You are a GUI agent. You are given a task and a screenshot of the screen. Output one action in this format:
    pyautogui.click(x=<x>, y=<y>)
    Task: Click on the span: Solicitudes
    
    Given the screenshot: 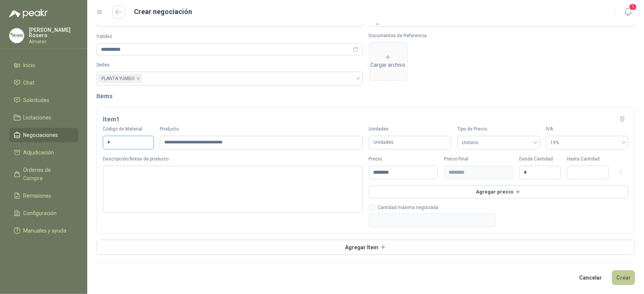 What is the action you would take?
    pyautogui.click(x=36, y=100)
    